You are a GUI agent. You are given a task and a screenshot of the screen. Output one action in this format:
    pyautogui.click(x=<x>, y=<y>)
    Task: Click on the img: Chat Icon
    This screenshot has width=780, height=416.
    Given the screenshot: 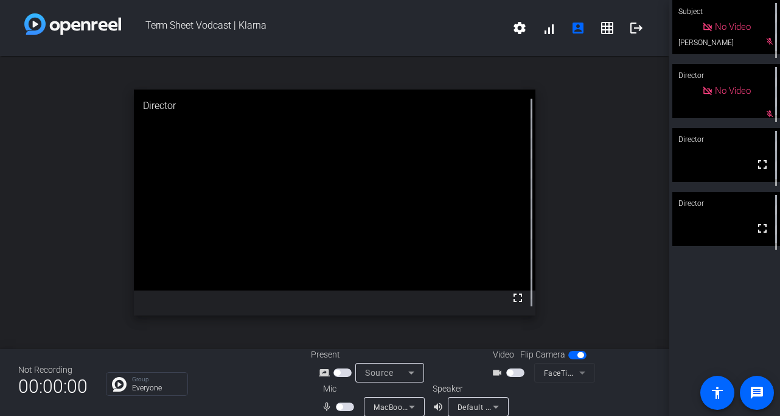 What is the action you would take?
    pyautogui.click(x=119, y=384)
    